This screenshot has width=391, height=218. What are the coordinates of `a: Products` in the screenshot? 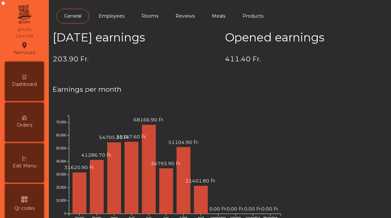 It's located at (253, 16).